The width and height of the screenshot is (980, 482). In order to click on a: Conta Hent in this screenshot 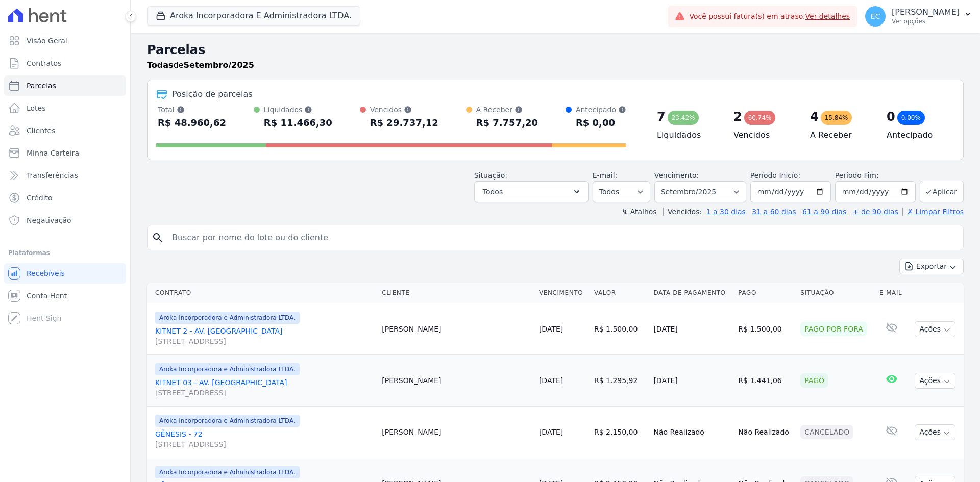, I will do `click(65, 296)`.